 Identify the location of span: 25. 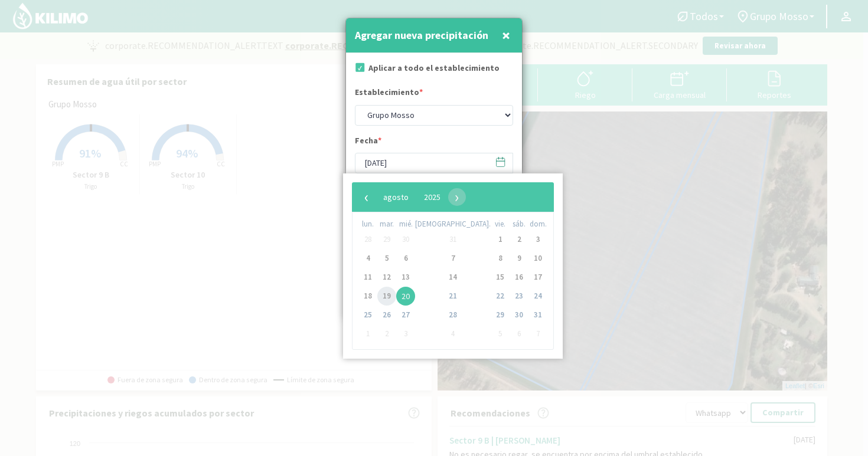
(368, 315).